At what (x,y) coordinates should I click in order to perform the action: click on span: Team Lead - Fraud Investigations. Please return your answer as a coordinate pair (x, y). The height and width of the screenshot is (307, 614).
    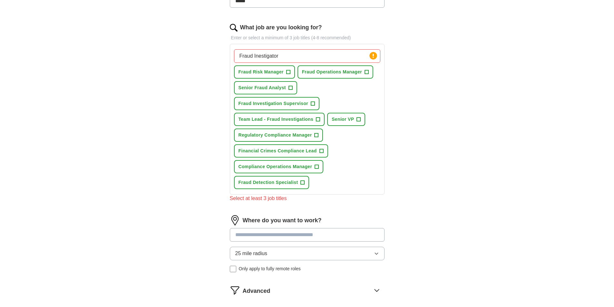
    Looking at the image, I should click on (276, 119).